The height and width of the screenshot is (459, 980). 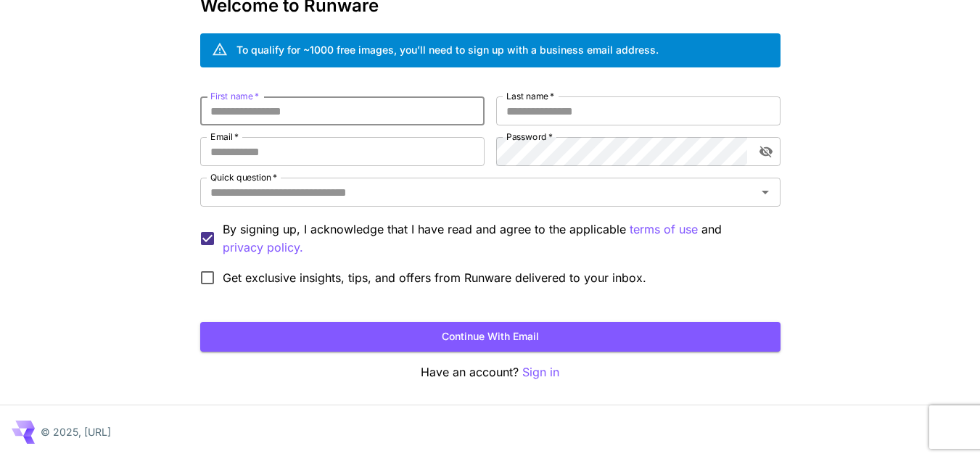 I want to click on button: toggle password visibility, so click(x=766, y=152).